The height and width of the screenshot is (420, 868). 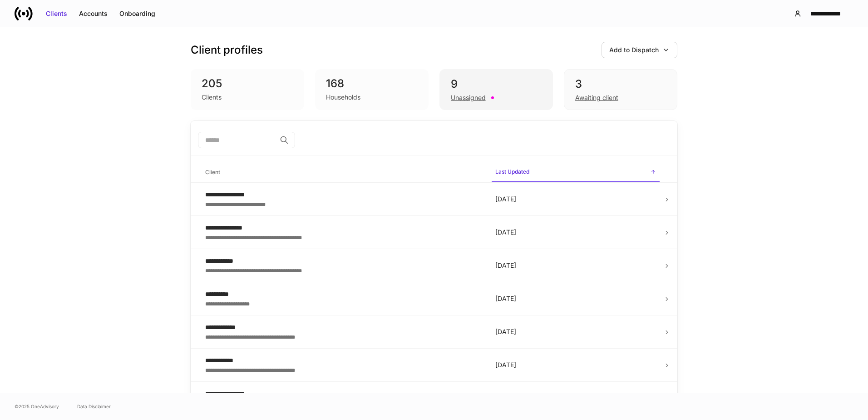 What do you see at coordinates (137, 14) in the screenshot?
I see `div: Onboarding` at bounding box center [137, 14].